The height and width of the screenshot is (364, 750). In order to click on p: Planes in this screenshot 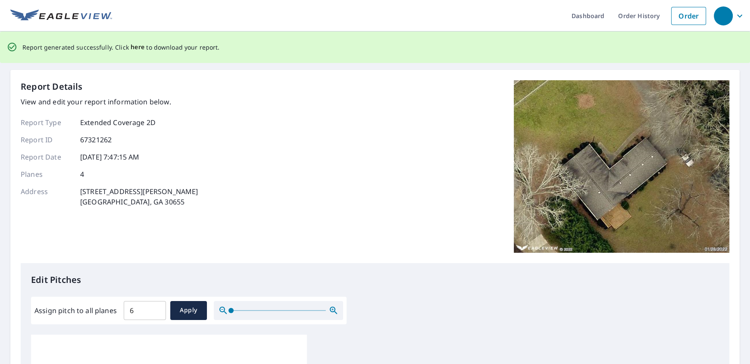, I will do `click(47, 174)`.